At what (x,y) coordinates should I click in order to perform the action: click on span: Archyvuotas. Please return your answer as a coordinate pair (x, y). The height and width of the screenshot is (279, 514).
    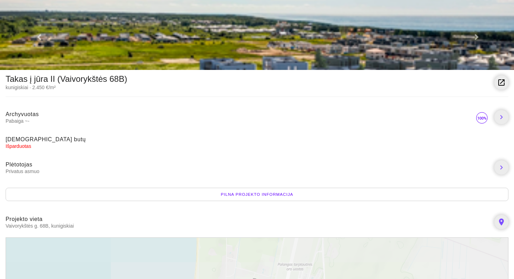
    Looking at the image, I should click on (22, 114).